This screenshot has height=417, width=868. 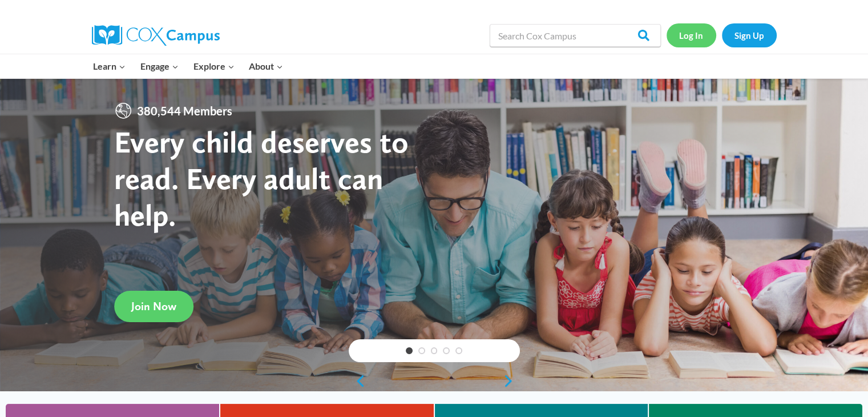 I want to click on nav: Secondary Navigation, so click(x=722, y=35).